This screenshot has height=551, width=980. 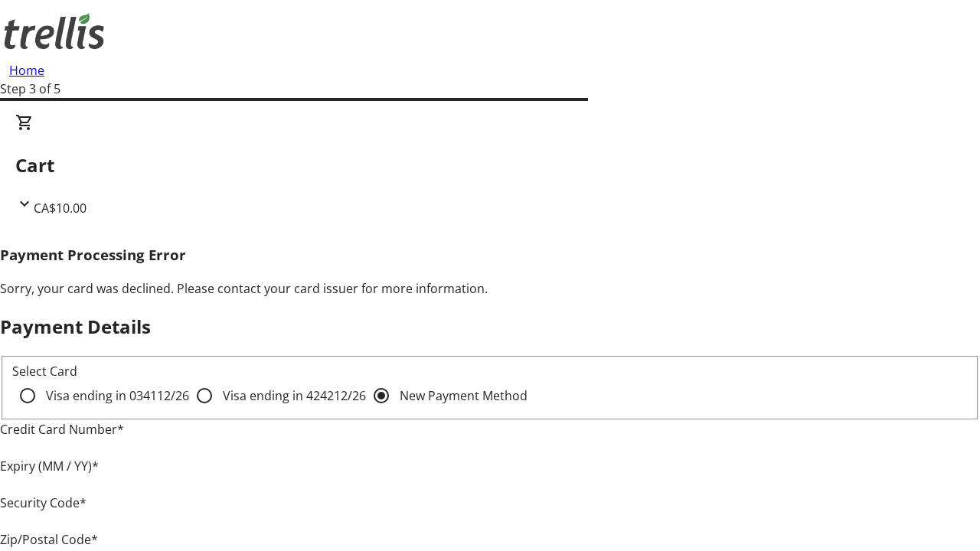 What do you see at coordinates (294, 396) in the screenshot?
I see `span: Visa ending in 4242` at bounding box center [294, 396].